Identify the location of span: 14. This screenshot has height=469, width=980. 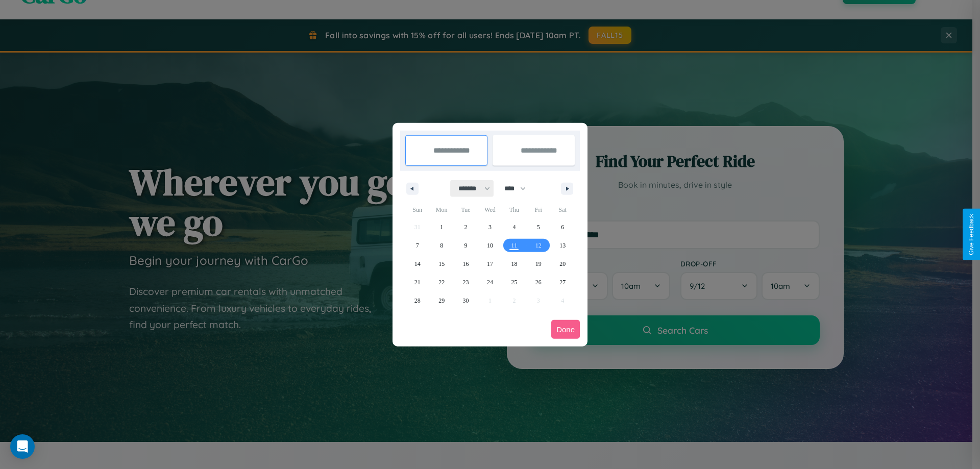
(417, 264).